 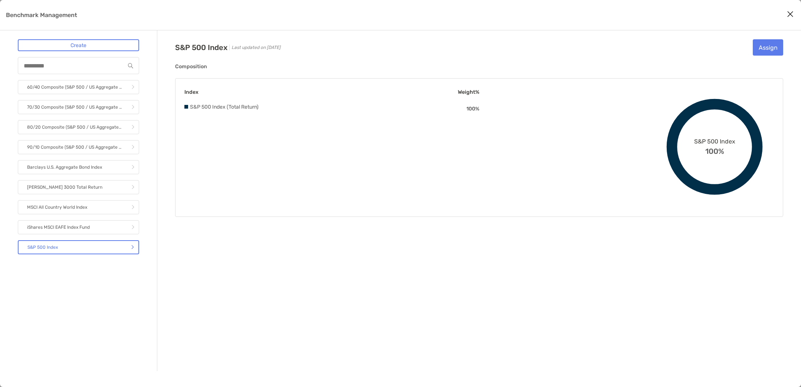 I want to click on img: input icon, so click(x=131, y=66).